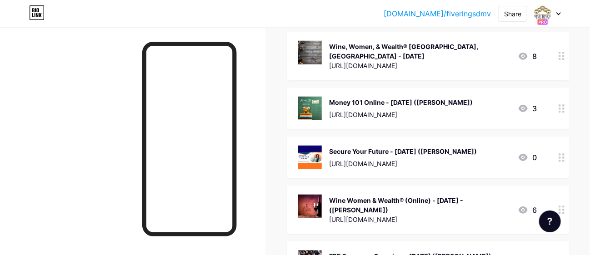 The height and width of the screenshot is (255, 590). Describe the element at coordinates (310, 109) in the screenshot. I see `img: Money 101 Online - Mon 10/6 (Kimberly Y. Evans)` at that location.